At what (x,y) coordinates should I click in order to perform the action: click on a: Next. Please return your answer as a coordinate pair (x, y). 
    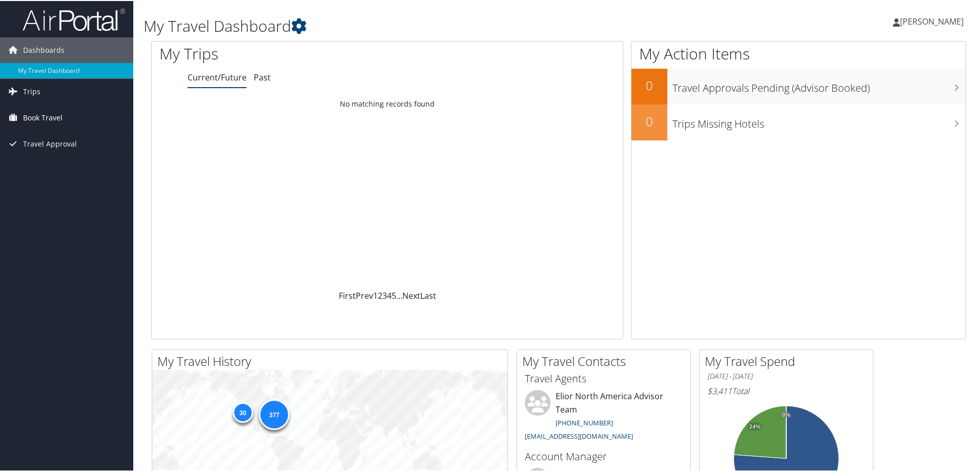
    Looking at the image, I should click on (410, 294).